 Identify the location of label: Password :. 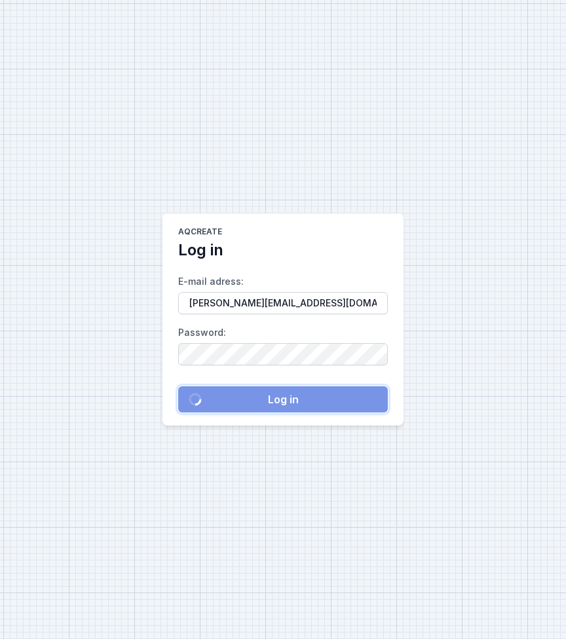
(283, 344).